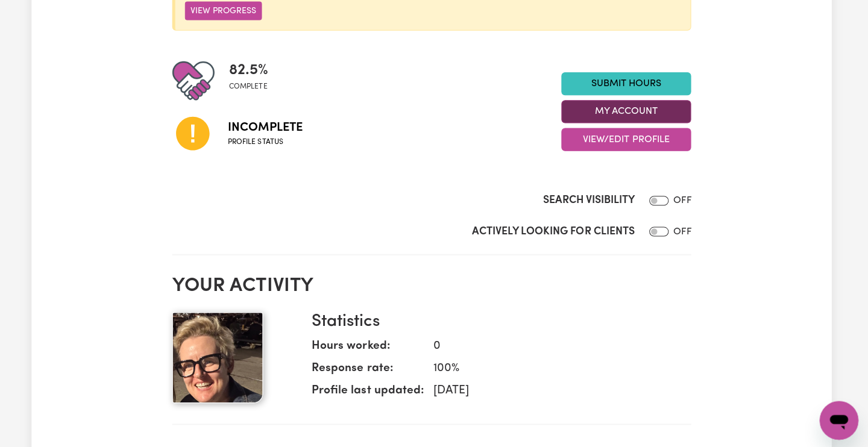 The width and height of the screenshot is (868, 447). Describe the element at coordinates (628, 139) in the screenshot. I see `button: View/Edit Profile` at that location.